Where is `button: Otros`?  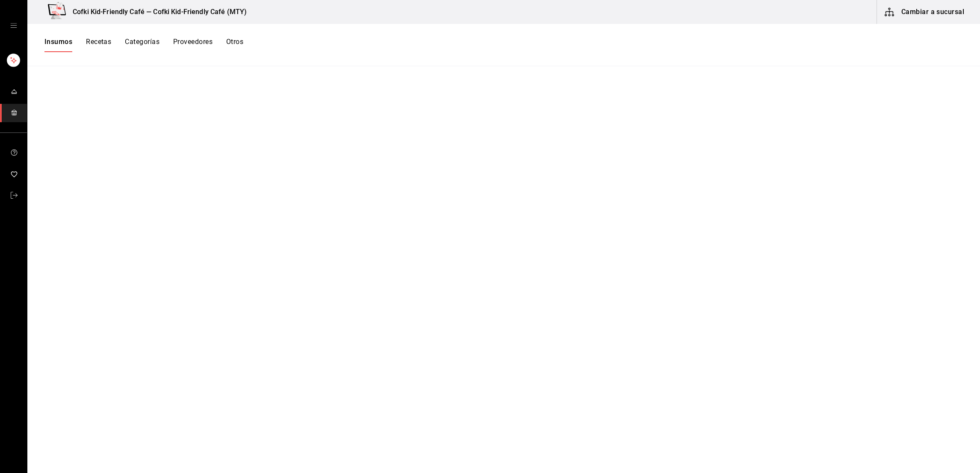 button: Otros is located at coordinates (235, 45).